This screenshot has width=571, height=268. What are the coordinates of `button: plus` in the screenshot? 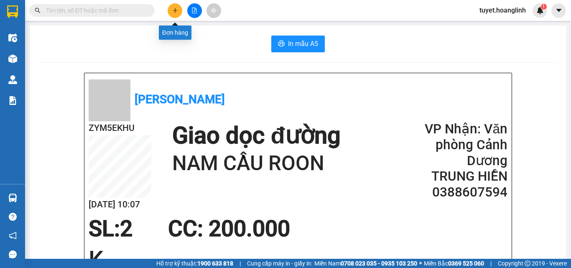 It's located at (175, 10).